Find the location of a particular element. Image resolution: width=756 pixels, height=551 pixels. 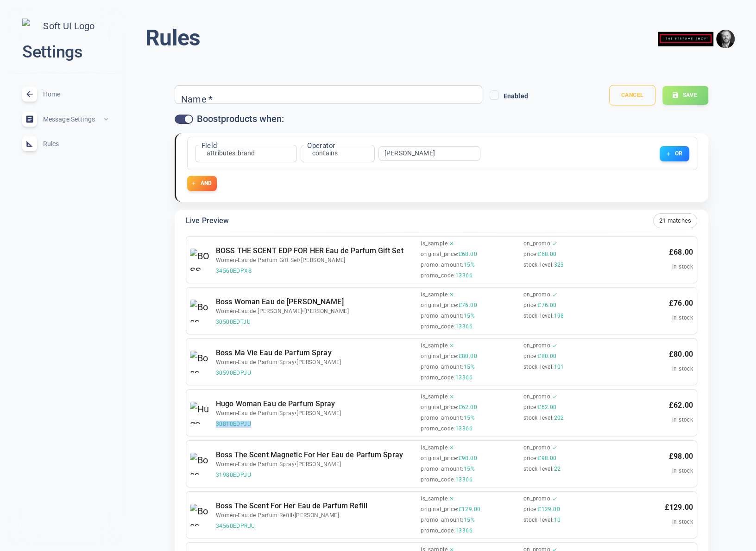

h6: Boss The Scent Magnetic For Her Eau de Parfum Spray is located at coordinates (316, 455).